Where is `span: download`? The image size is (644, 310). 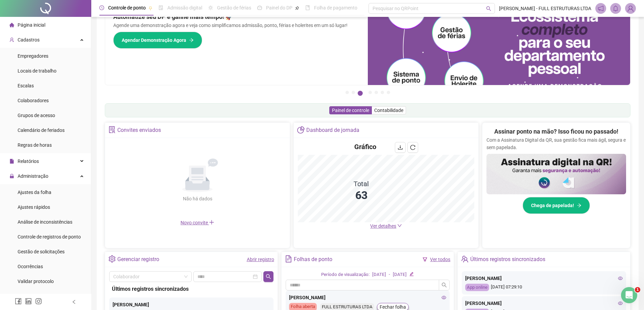 span: download is located at coordinates (400, 147).